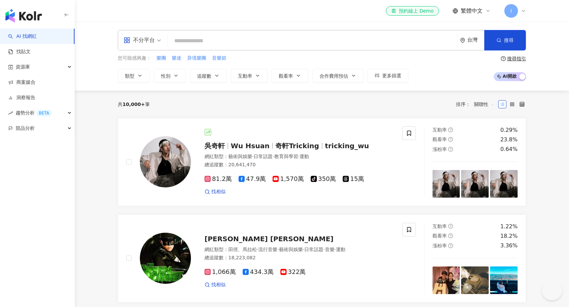 Image resolution: width=569 pixels, height=307 pixels. Describe the element at coordinates (22, 36) in the screenshot. I see `a: searchAI 找網紅` at that location.